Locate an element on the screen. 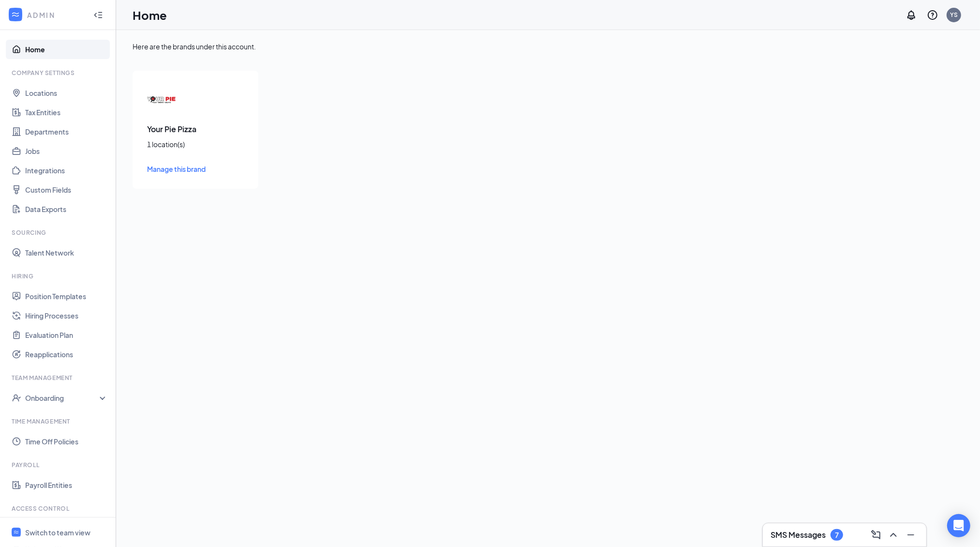 The width and height of the screenshot is (980, 547). a: Position Templates is located at coordinates (66, 296).